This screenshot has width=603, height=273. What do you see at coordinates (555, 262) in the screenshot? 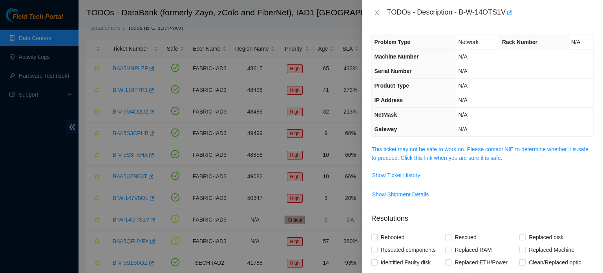
I see `span: Clean/Replaced optic` at bounding box center [555, 262].